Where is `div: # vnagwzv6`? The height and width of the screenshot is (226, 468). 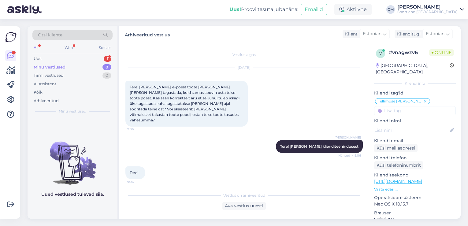 div: # vnagwzv6 is located at coordinates (409, 53).